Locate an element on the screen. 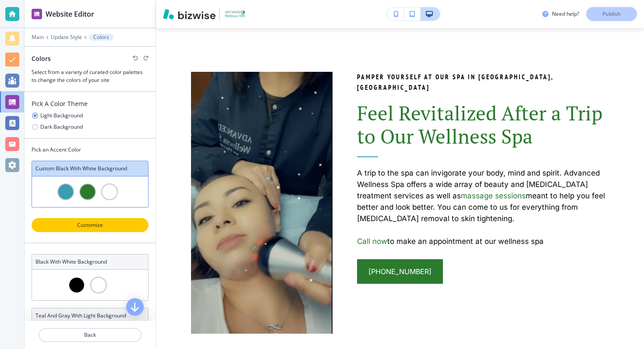 This screenshot has width=644, height=349. h2: Colors is located at coordinates (41, 58).